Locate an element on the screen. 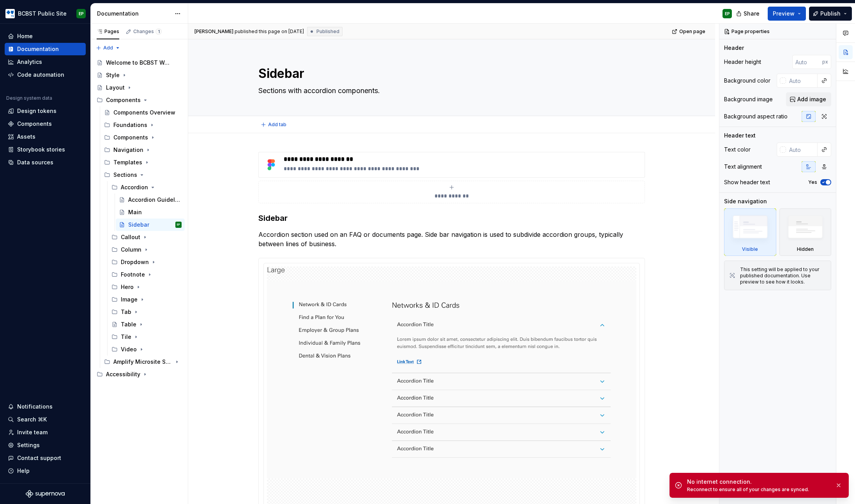 This screenshot has height=504, width=855. div: Contact support is located at coordinates (39, 458).